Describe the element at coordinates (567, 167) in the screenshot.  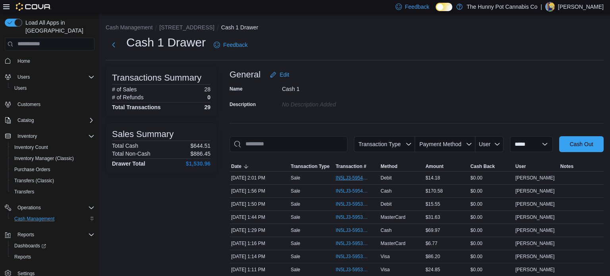
I see `span: Notes` at that location.